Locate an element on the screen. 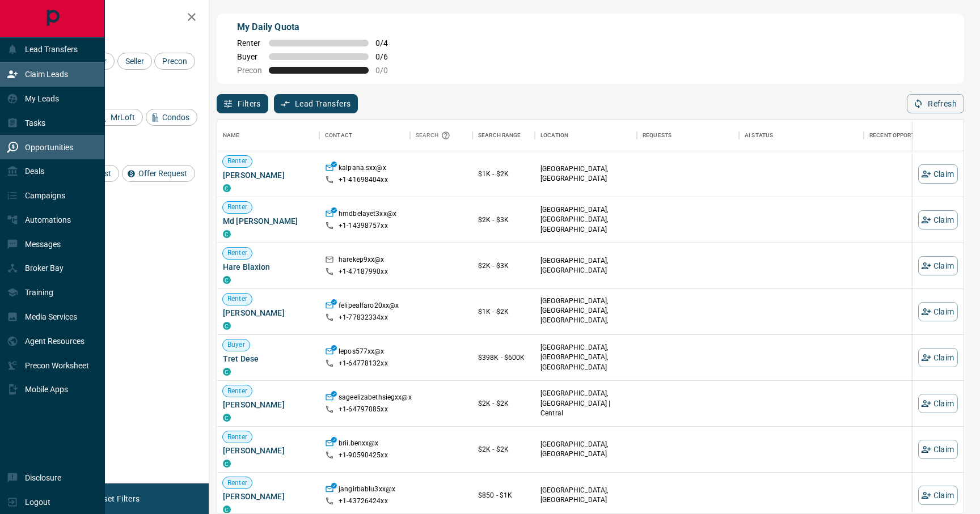 The width and height of the screenshot is (980, 514). p: harekep9xx@x is located at coordinates (361, 261).